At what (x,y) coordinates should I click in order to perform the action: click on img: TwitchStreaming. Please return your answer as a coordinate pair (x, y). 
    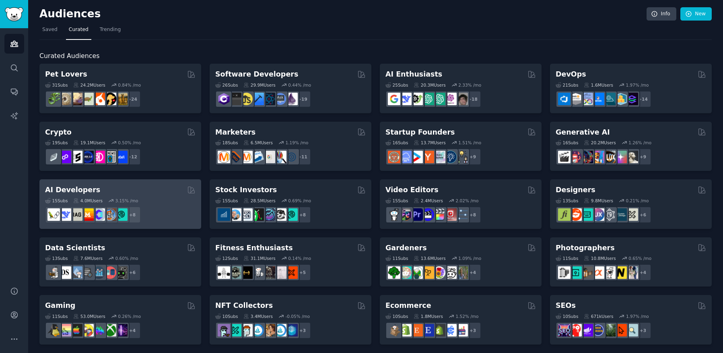
    Looking at the image, I should click on (121, 330).